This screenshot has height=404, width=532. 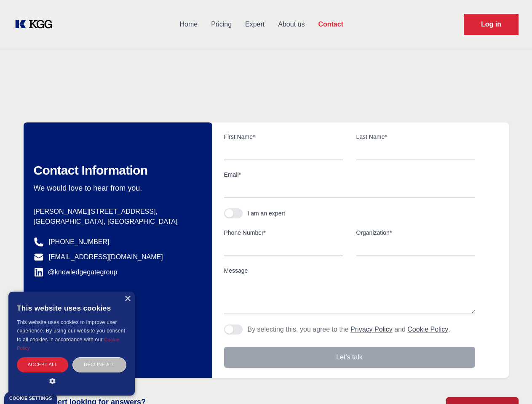 What do you see at coordinates (221, 24) in the screenshot?
I see `a: Pricing` at bounding box center [221, 24].